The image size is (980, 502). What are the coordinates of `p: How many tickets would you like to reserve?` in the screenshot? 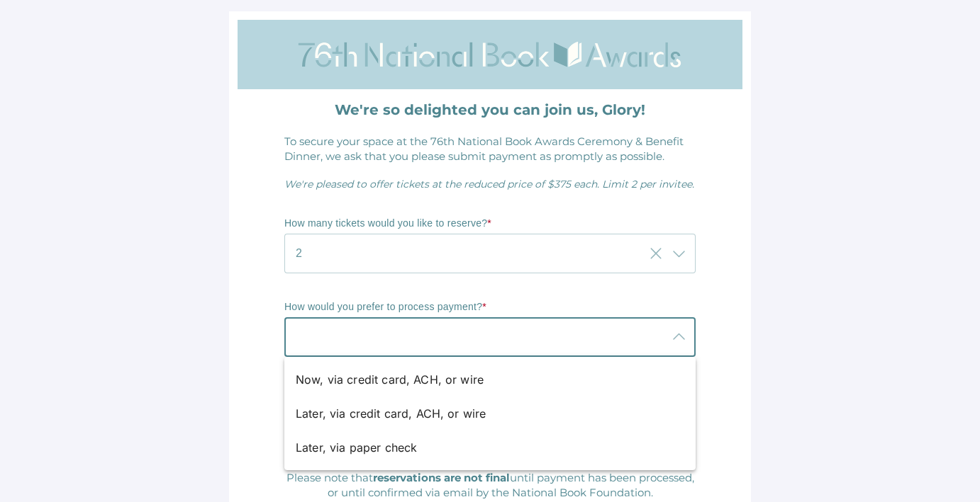 It's located at (490, 224).